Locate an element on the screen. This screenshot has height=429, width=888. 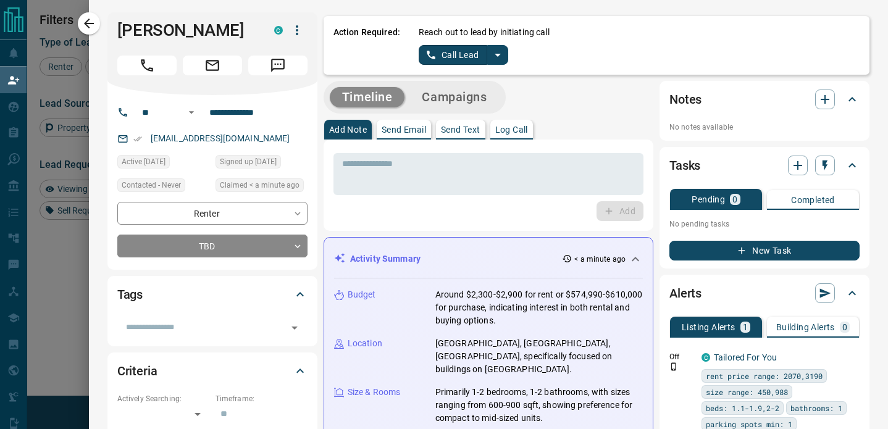
button: New Task is located at coordinates (765, 251).